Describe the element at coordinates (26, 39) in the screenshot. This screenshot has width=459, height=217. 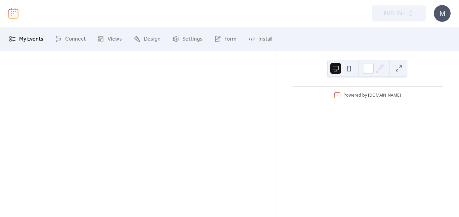
I see `a: My Events` at that location.